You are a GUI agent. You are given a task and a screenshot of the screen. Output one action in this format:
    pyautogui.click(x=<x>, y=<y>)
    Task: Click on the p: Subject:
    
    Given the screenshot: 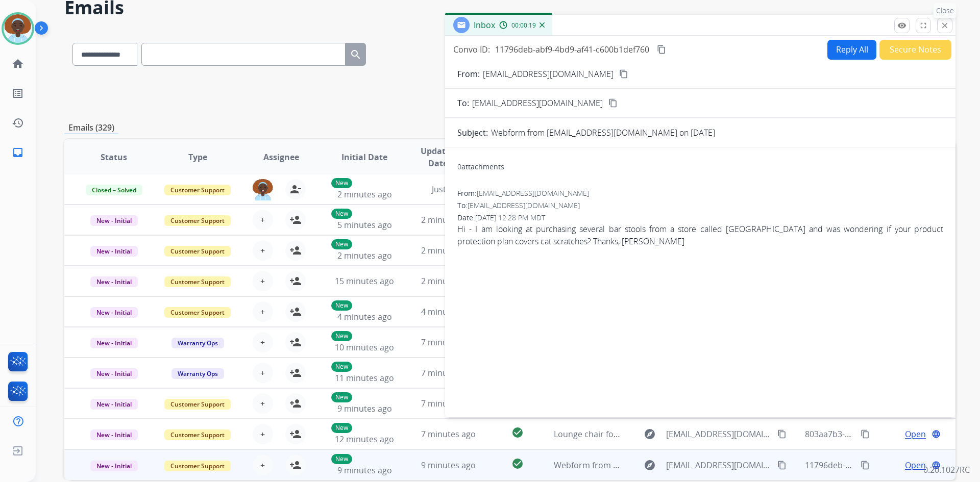 What is the action you would take?
    pyautogui.click(x=473, y=132)
    